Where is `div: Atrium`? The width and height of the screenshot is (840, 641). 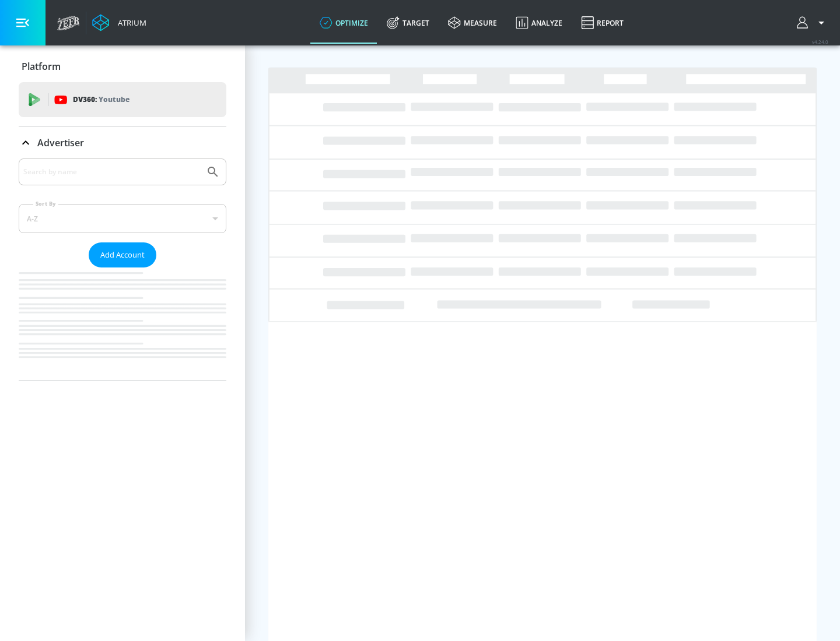 div: Atrium is located at coordinates (130, 23).